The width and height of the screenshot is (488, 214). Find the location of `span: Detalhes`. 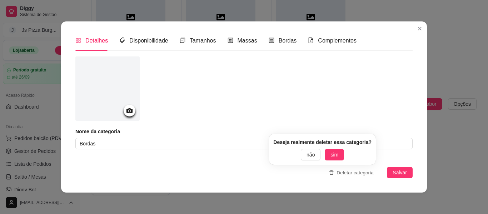

span: Detalhes is located at coordinates (96, 40).